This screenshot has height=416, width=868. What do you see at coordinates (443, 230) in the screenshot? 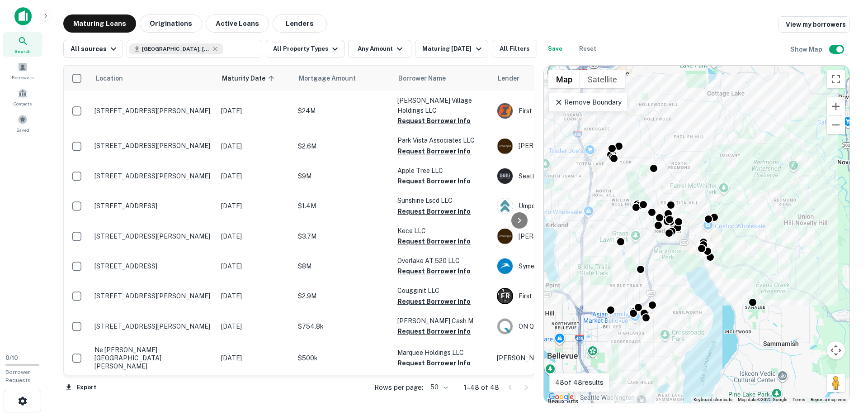
I see `p: Kece LLC` at bounding box center [443, 230].